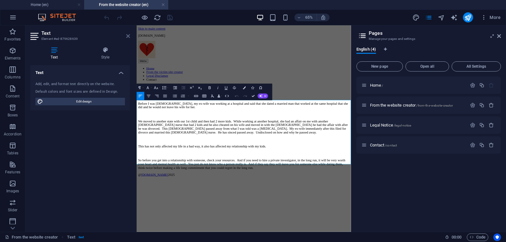 The image size is (506, 242). Describe the element at coordinates (235, 88) in the screenshot. I see `button: Strikethrough` at that location.